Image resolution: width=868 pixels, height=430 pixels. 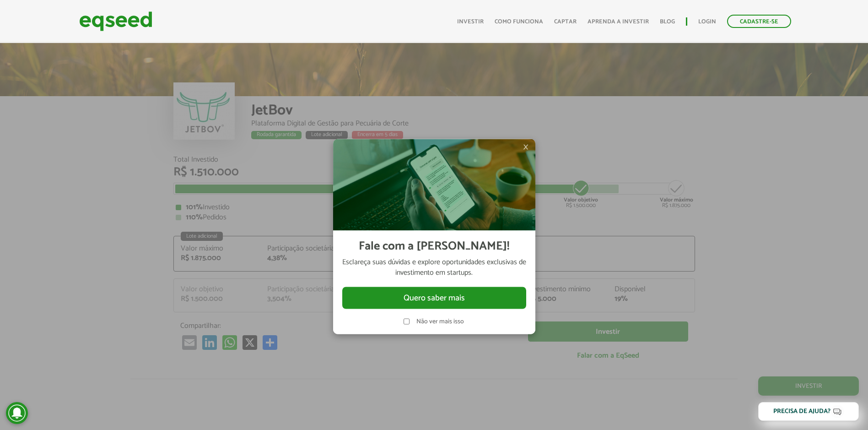 I want to click on img: Imagem celular, so click(x=434, y=185).